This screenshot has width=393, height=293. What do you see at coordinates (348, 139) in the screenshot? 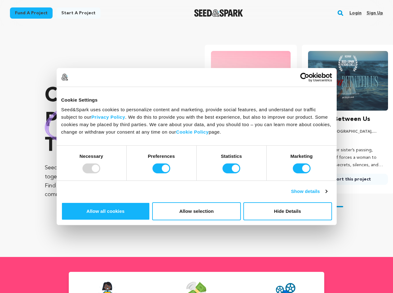
I see `p: Drama, Family` at bounding box center [348, 139].